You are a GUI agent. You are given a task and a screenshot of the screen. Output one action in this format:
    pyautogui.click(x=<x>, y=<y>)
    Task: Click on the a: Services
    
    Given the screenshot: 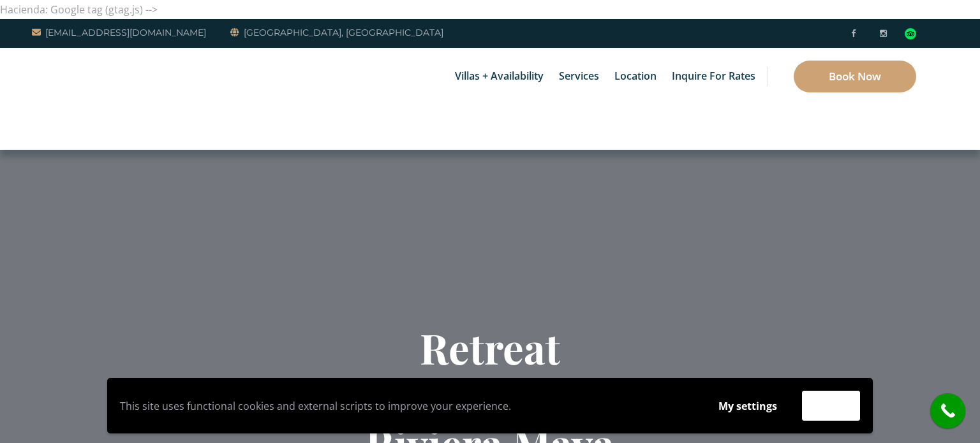 What is the action you would take?
    pyautogui.click(x=578, y=77)
    